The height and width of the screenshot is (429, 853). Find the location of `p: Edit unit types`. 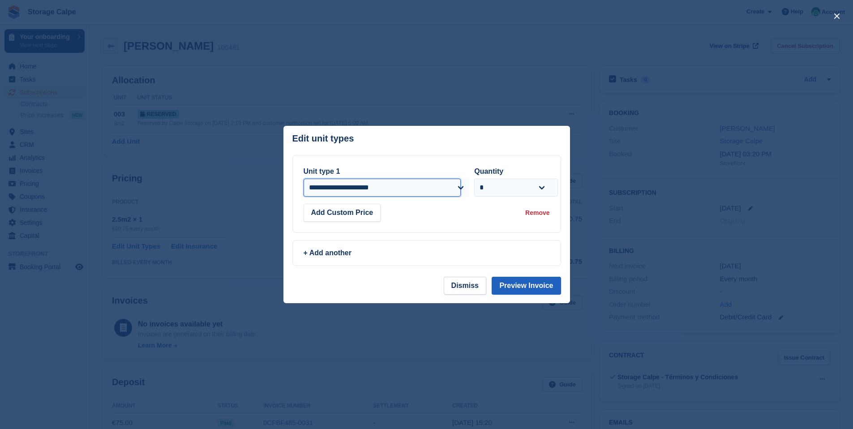

p: Edit unit types is located at coordinates (323, 138).